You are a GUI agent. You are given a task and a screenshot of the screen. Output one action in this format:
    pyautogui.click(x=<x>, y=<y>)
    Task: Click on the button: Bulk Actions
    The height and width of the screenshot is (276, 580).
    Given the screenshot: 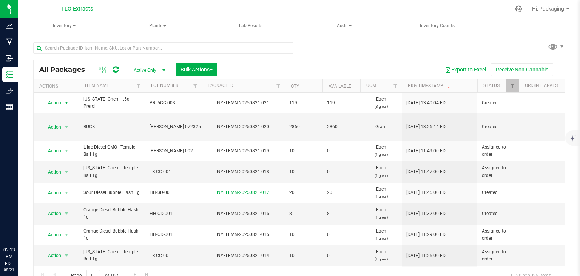 What is the action you would take?
    pyautogui.click(x=196, y=69)
    